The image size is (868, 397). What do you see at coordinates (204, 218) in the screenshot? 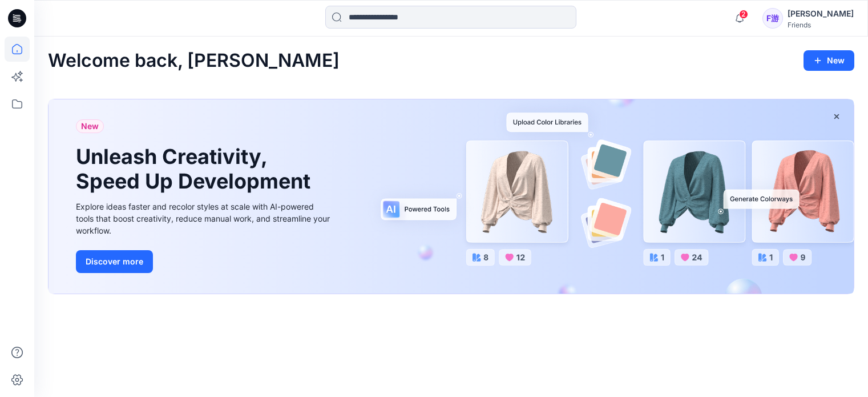
I see `div: Explore ideas faster and recolor styles at scale with AI-powered tools that boost creativity, red...` at bounding box center [204, 218].